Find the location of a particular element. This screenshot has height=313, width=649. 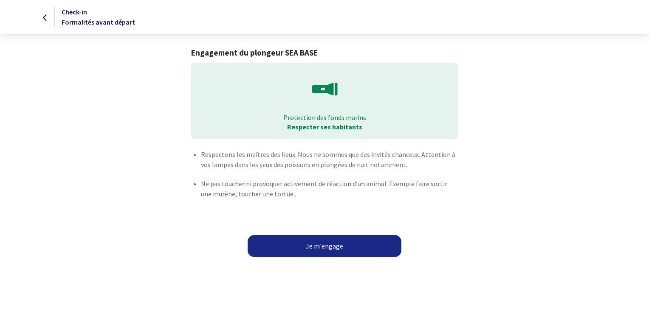

span: Check-in Formalités avant départ is located at coordinates (98, 17).